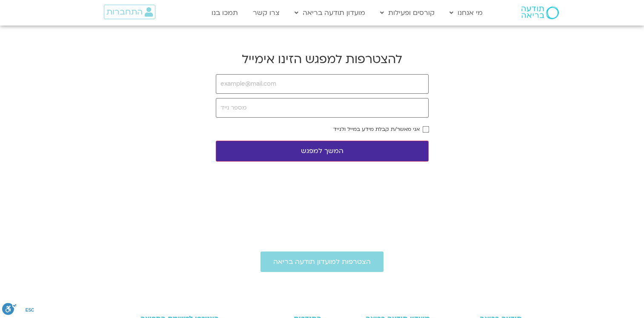  What do you see at coordinates (376, 129) in the screenshot?
I see `label: אני מאשר/ת קבלת מידע במייל ולנייד` at bounding box center [376, 129].